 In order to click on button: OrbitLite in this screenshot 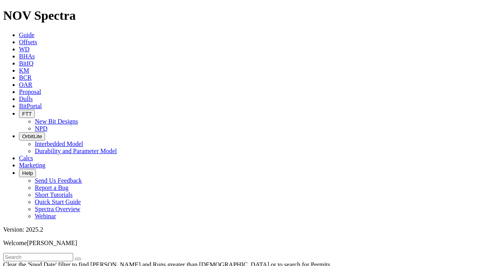, I will do `click(32, 136)`.